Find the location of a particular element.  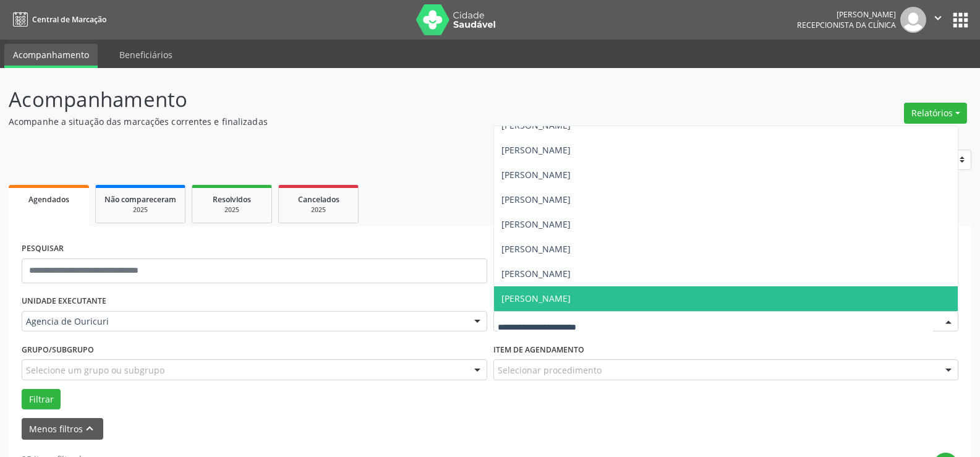

span: Central de Marcação is located at coordinates (69, 19).